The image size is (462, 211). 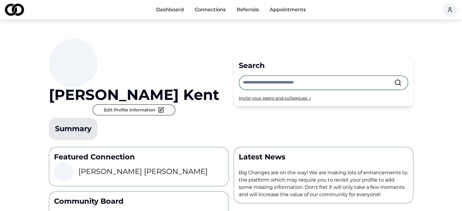 What do you see at coordinates (248, 10) in the screenshot?
I see `a: Referrals` at bounding box center [248, 10].